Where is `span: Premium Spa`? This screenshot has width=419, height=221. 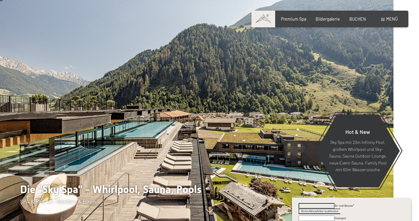 span: Premium Spa is located at coordinates (293, 19).